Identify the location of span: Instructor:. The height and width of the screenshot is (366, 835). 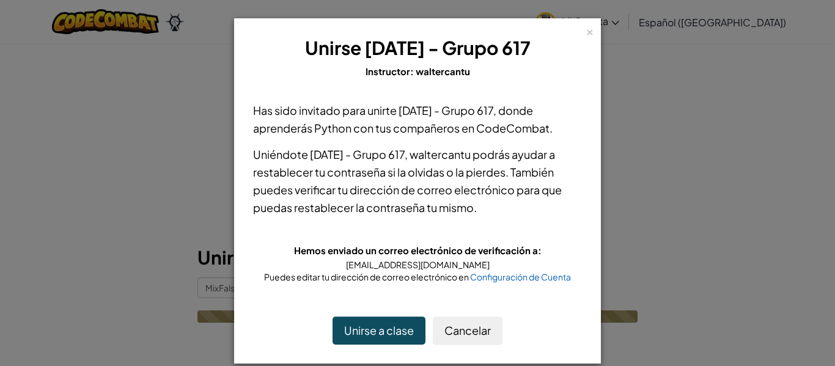
(390, 71).